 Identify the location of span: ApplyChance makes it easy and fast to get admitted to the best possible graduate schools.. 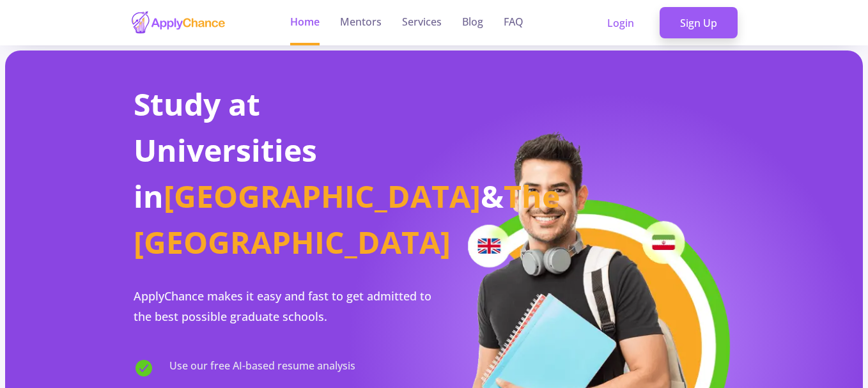
(283, 306).